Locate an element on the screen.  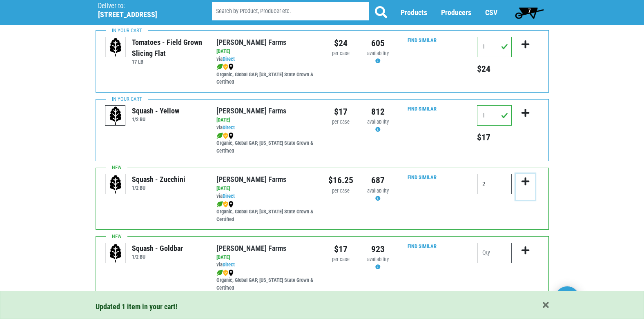
a: CSV is located at coordinates (491, 13).